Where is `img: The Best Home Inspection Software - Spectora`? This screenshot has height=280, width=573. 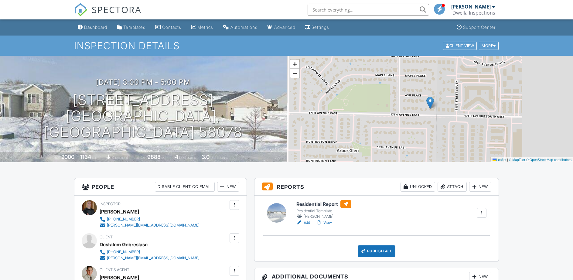 img: The Best Home Inspection Software - Spectora is located at coordinates (81, 10).